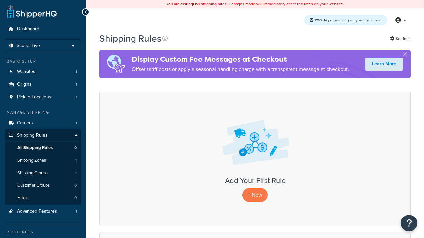  What do you see at coordinates (43, 148) in the screenshot?
I see `li: All Shipping Rules` at bounding box center [43, 148].